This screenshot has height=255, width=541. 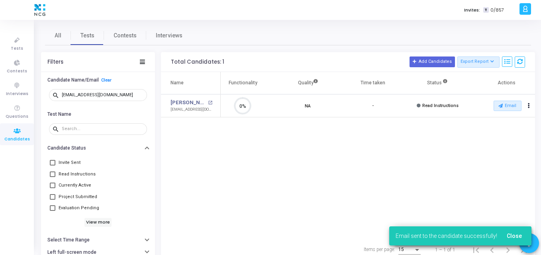 What do you see at coordinates (69, 163) in the screenshot?
I see `span: Invite Sent` at bounding box center [69, 163].